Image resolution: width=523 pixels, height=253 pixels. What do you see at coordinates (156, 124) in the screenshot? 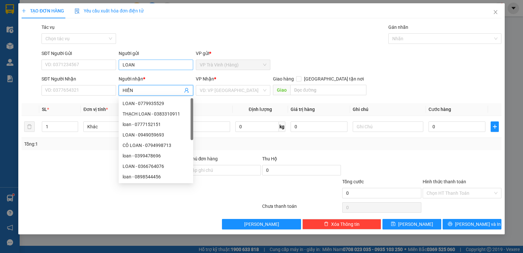
I see `div: loan - 0777152151` at bounding box center [156, 124].